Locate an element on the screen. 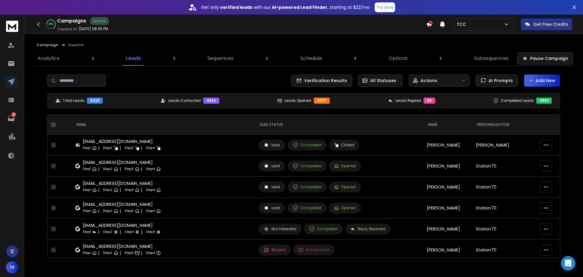  p: All Statuses is located at coordinates (384, 81).